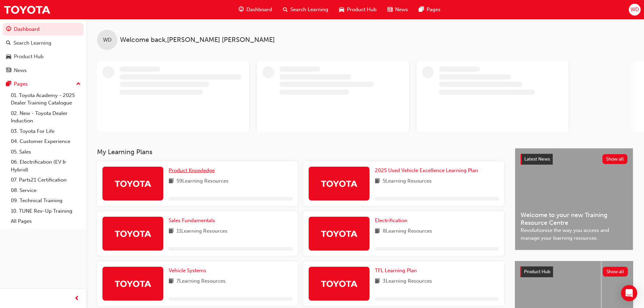  Describe the element at coordinates (46, 141) in the screenshot. I see `a: 04. Customer Experience` at that location.